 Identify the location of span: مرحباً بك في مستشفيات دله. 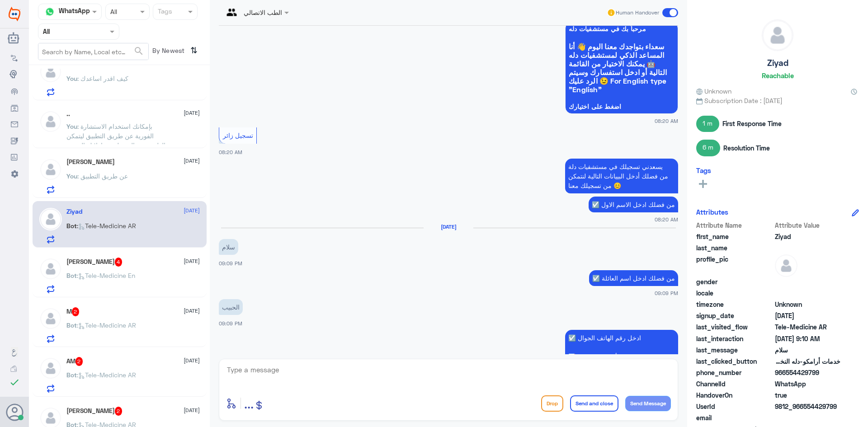
(621, 29).